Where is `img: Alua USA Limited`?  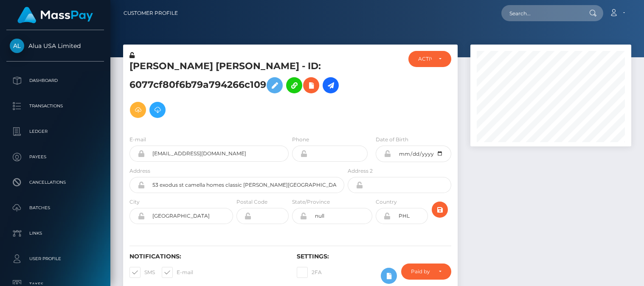
img: Alua USA Limited is located at coordinates (17, 46).